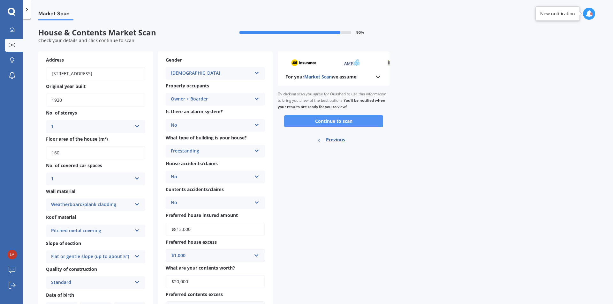 The image size is (613, 304). What do you see at coordinates (126, 33) in the screenshot?
I see `span: House & Contents Market Scan` at bounding box center [126, 33].